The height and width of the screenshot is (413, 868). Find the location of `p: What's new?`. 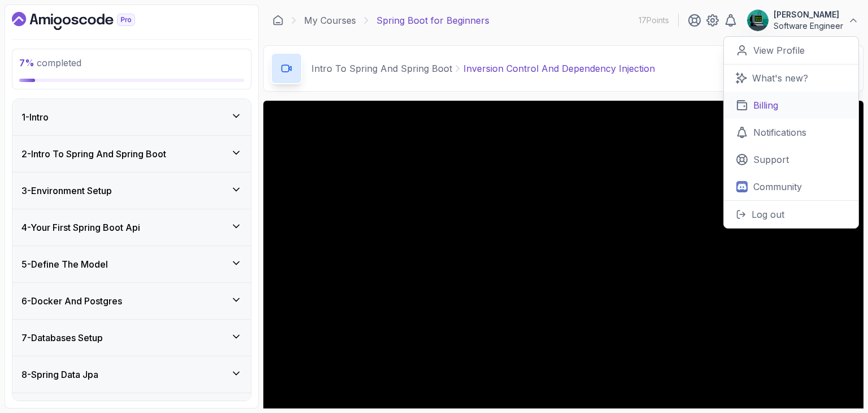

p: What's new? is located at coordinates (780, 78).